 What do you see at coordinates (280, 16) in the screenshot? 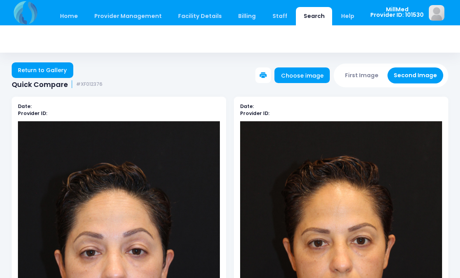
I see `a: Staff` at bounding box center [280, 16].